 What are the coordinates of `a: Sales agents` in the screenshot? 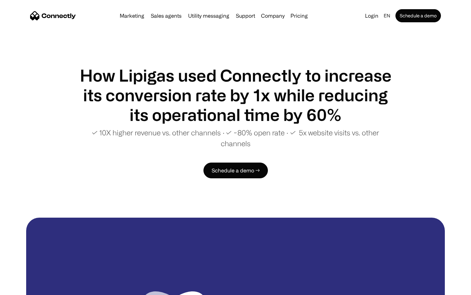 It's located at (166, 16).